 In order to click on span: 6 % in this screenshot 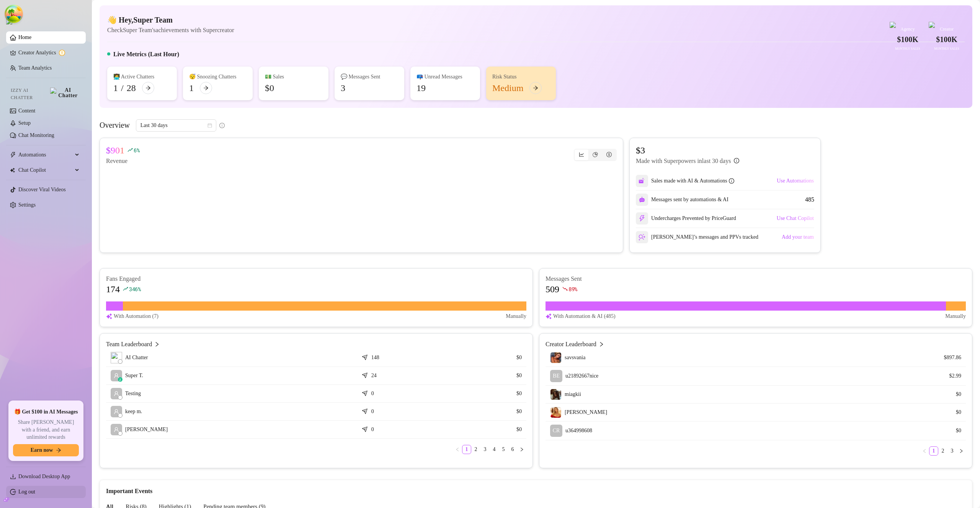, I will do `click(136, 150)`.